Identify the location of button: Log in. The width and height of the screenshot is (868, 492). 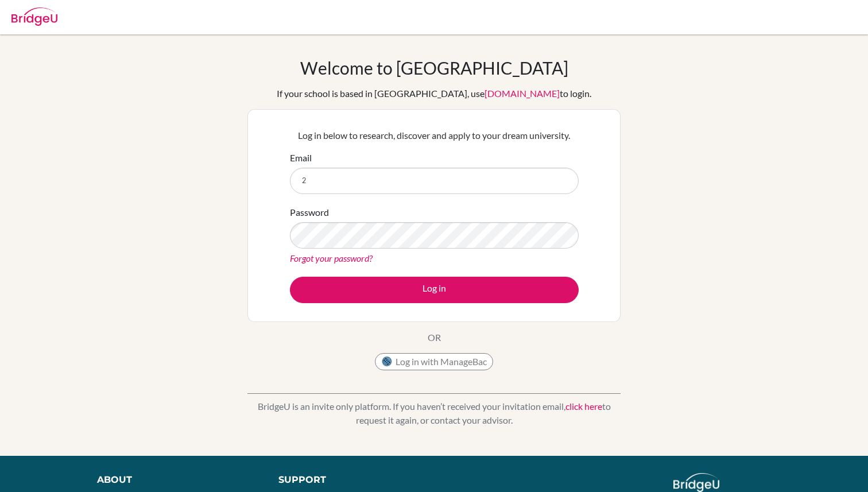
(434, 290).